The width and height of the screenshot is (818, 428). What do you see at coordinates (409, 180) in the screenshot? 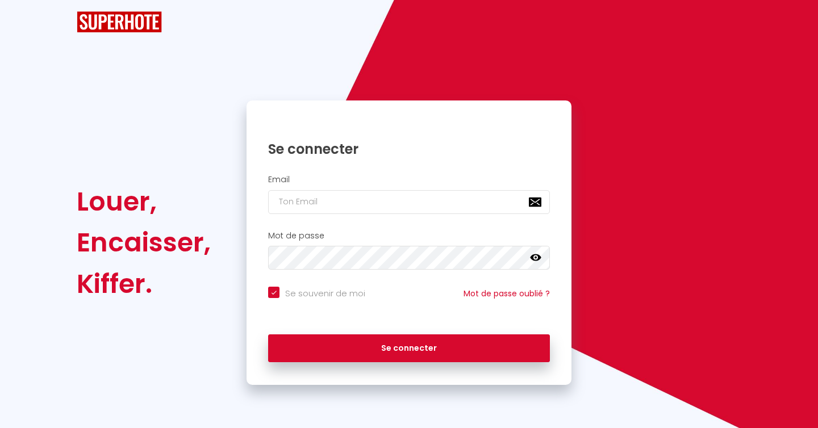
I see `h2: Email` at bounding box center [409, 180].